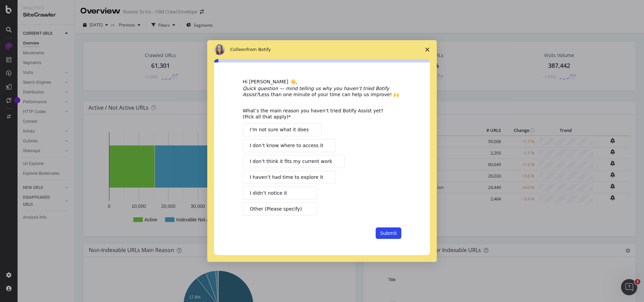 This screenshot has height=302, width=644. I want to click on span: Colleen, so click(238, 49).